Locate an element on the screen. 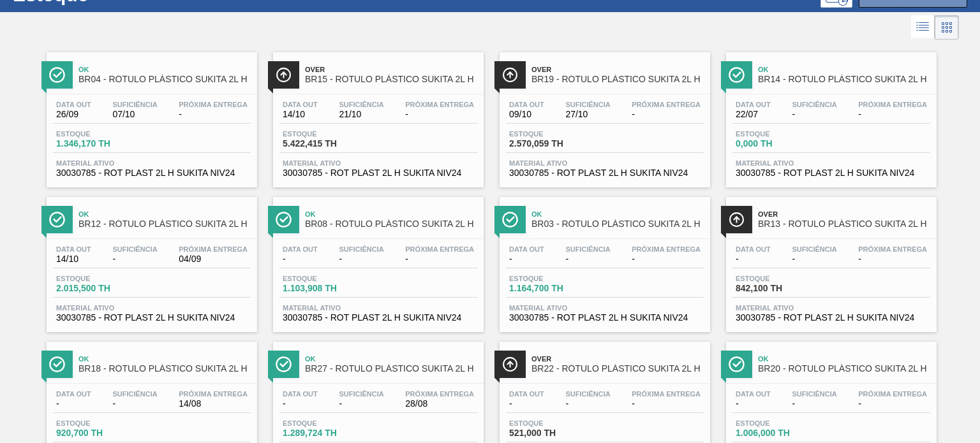 Image resolution: width=980 pixels, height=443 pixels. span: 1.103,908 TH is located at coordinates (327, 288).